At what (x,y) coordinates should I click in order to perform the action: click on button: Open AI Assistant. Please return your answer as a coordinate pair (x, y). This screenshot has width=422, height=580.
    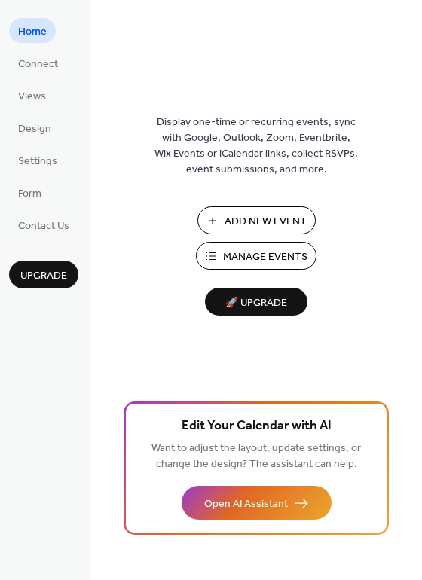
    Looking at the image, I should click on (256, 502).